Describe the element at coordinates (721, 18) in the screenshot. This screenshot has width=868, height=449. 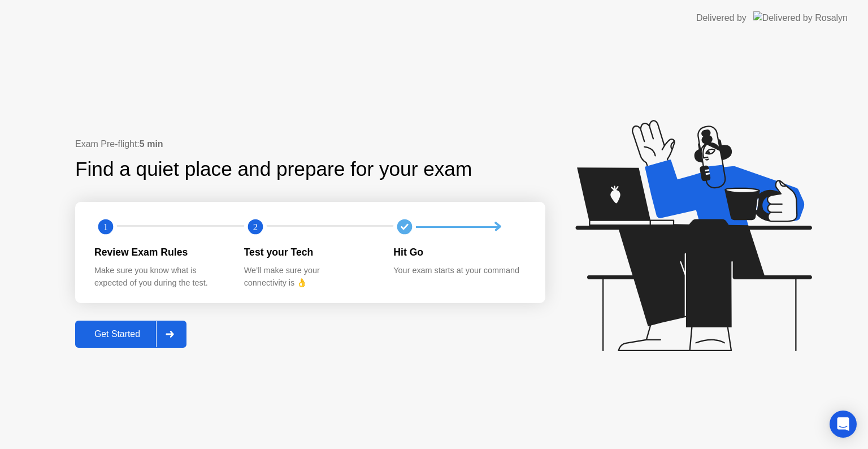
I see `div: Delivered by` at that location.